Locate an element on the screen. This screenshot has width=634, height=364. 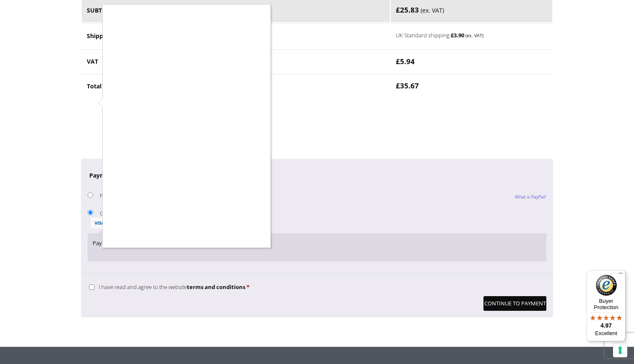
span: 4.97 is located at coordinates (606, 326).